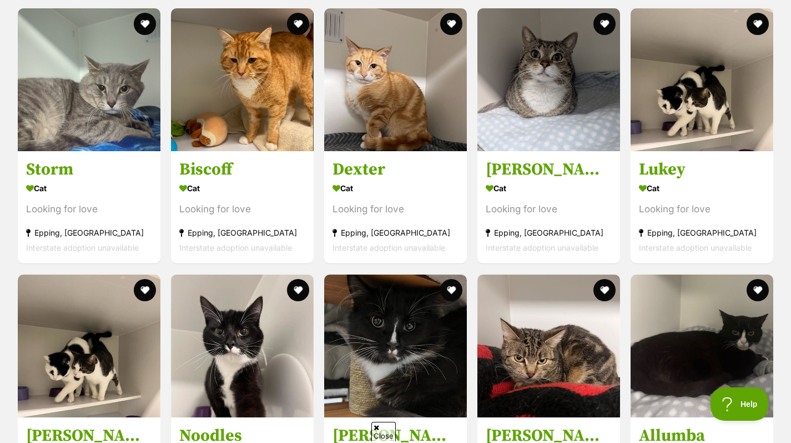 This screenshot has height=443, width=791. I want to click on h3: Biscoff, so click(242, 170).